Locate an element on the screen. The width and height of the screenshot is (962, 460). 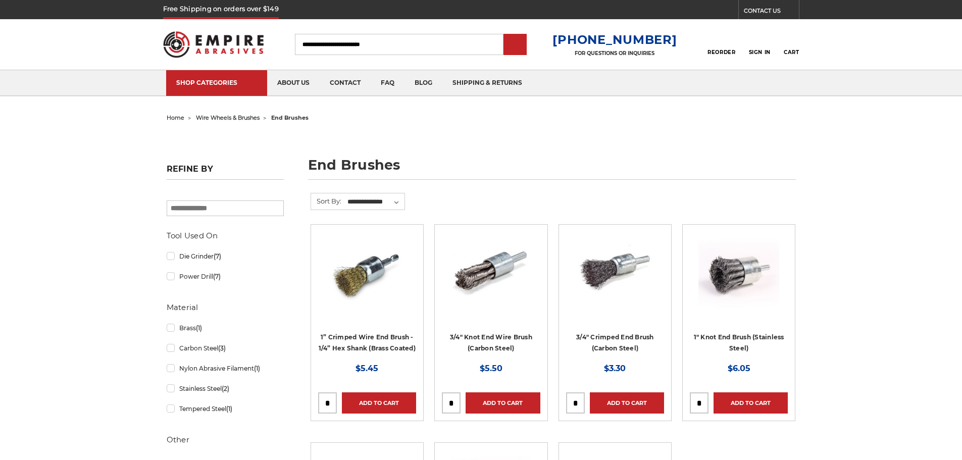
p: FOR QUESTIONS OR INQUIRIES is located at coordinates (615, 53).